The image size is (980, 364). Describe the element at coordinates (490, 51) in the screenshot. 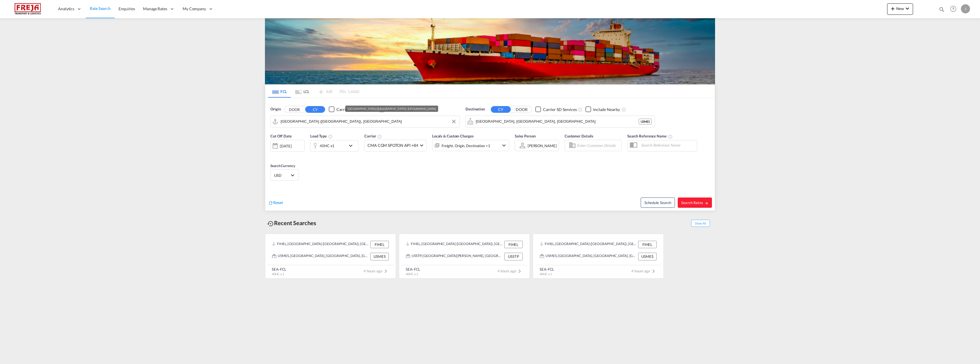

I see `img: LCL+%26+FCL+BACKGROUND.png` at that location.